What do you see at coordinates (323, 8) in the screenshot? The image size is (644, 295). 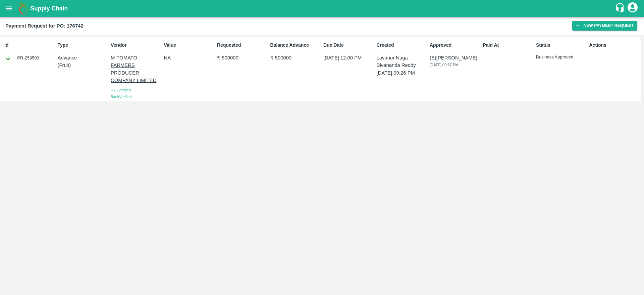 I see `a: Supply Chain` at bounding box center [323, 8].